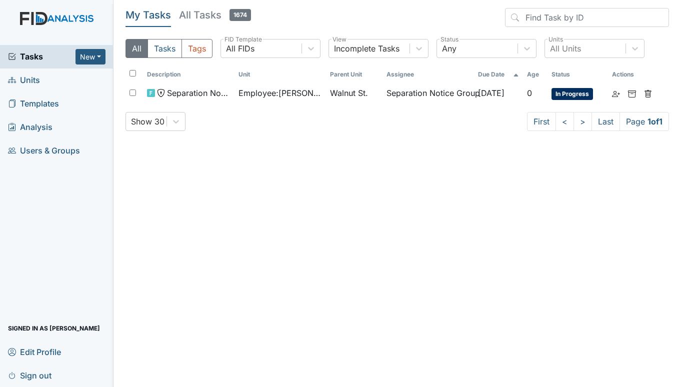  I want to click on h5: All Tasks, so click(215, 15).